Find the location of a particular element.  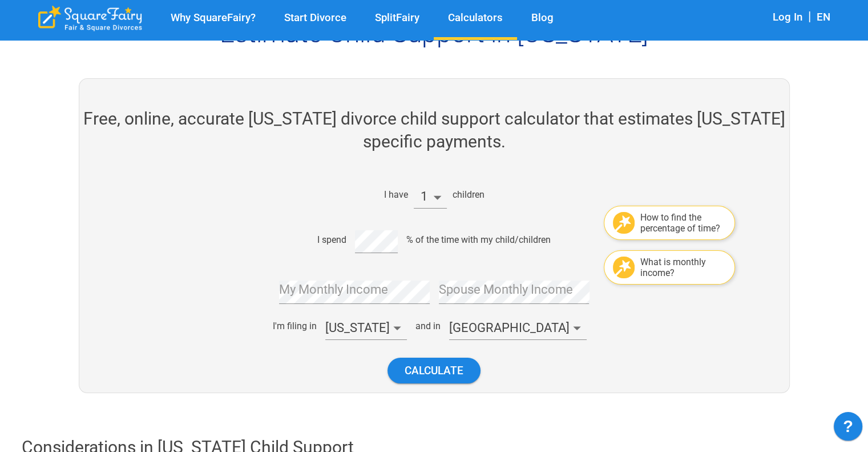

div: and in is located at coordinates (428, 326).